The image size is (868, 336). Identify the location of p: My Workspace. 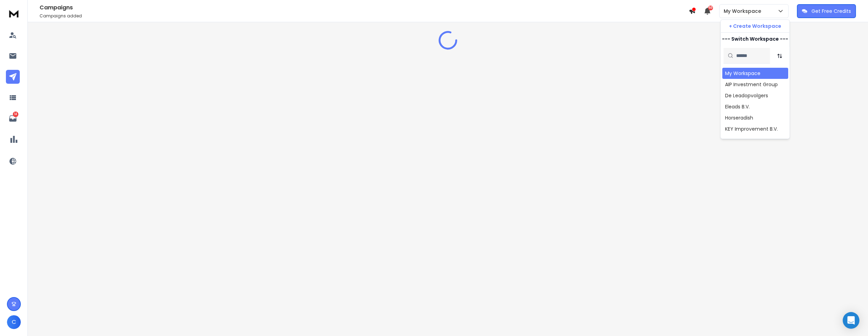
(744, 11).